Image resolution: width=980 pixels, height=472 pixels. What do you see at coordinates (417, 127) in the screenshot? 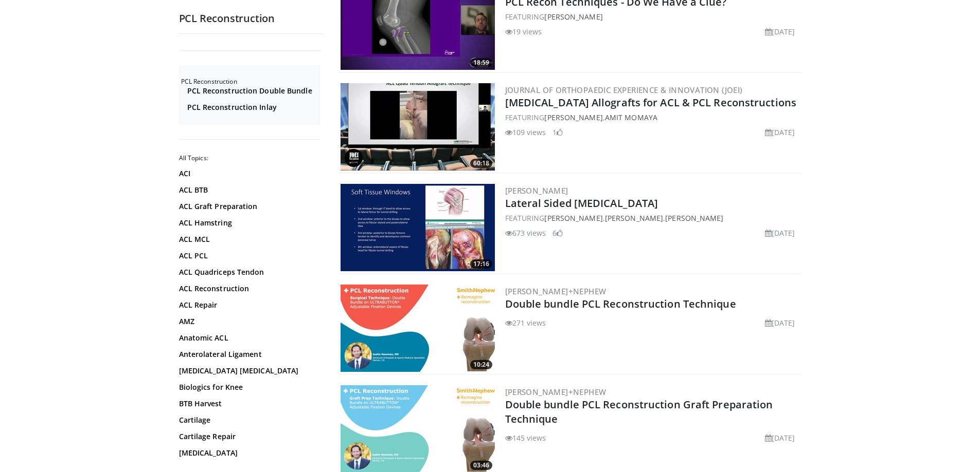
I see `img: 0030fa76-b97a-4eea-9645-5ce4dd6f64cf.300x170_q85_crop-smart_upscale.jpg` at bounding box center [417, 127].